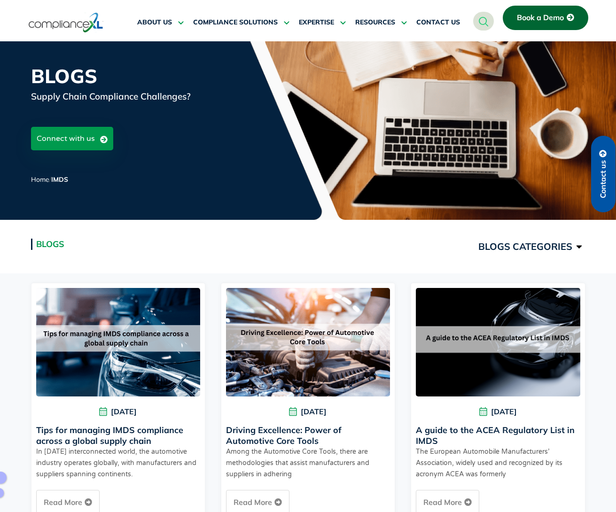 The height and width of the screenshot is (512, 616). What do you see at coordinates (381, 23) in the screenshot?
I see `a: RESOURCES` at bounding box center [381, 23].